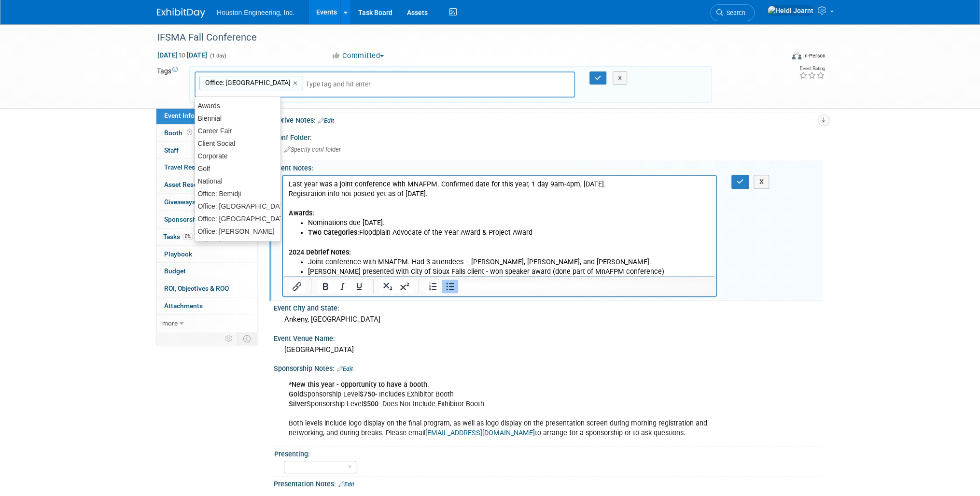  Describe the element at coordinates (183, 306) in the screenshot. I see `span: Attachments` at that location.